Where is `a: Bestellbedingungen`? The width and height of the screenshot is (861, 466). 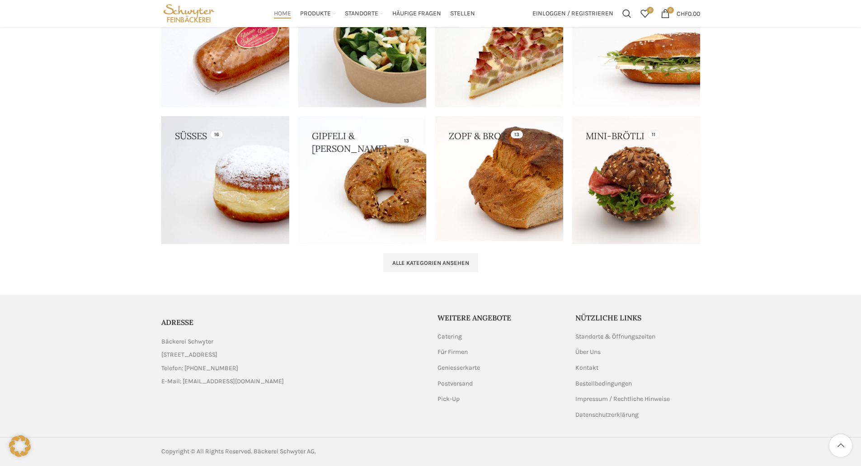 a: Bestellbedingungen is located at coordinates (604, 384).